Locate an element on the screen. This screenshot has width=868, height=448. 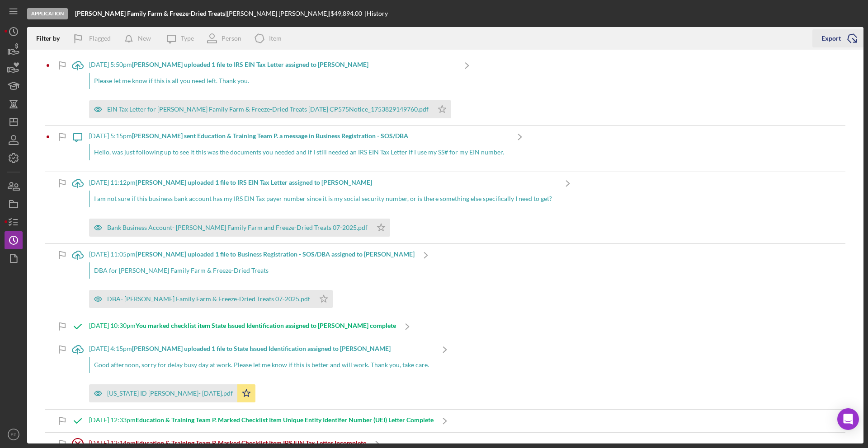
div: Open Intercom Messenger is located at coordinates (847, 419).